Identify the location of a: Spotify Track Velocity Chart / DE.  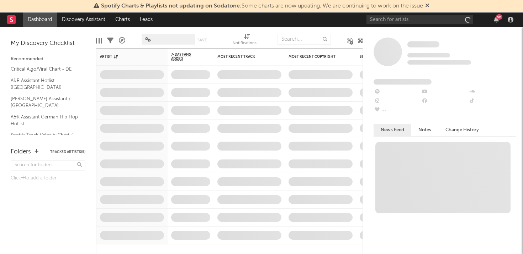
(45, 138).